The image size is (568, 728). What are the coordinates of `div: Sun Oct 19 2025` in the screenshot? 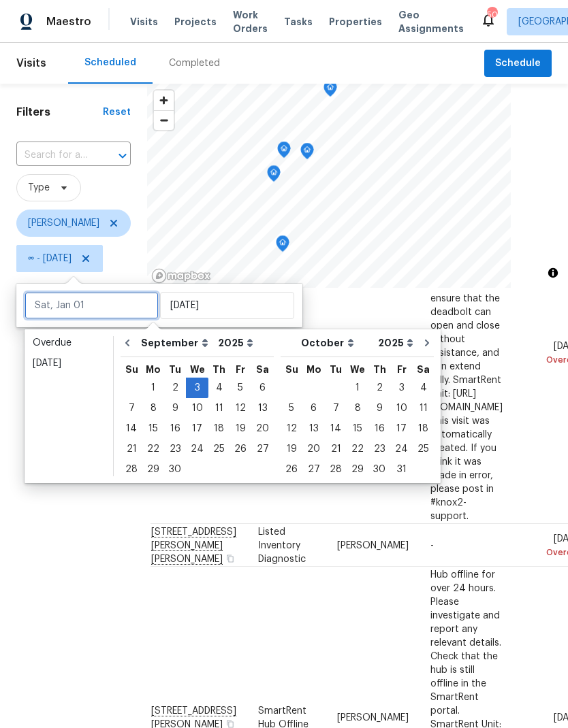 It's located at (292, 449).